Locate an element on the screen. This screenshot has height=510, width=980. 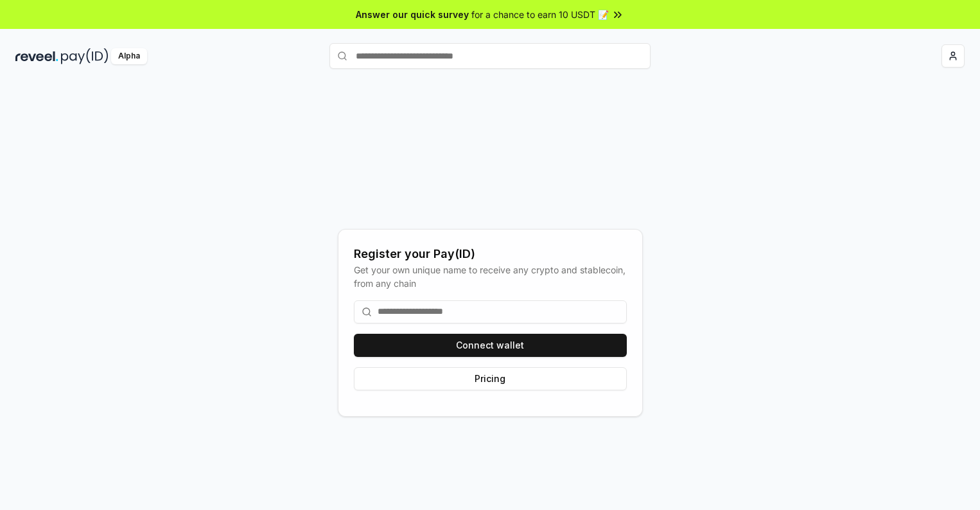
button: Pricing is located at coordinates (490, 378).